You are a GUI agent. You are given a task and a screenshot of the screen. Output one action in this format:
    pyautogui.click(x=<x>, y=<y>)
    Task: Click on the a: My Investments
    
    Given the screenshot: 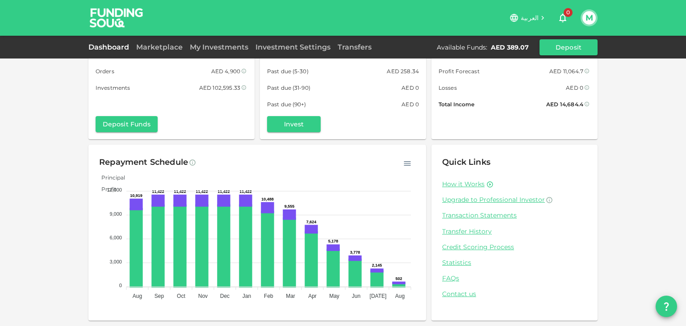 What is the action you would take?
    pyautogui.click(x=219, y=47)
    